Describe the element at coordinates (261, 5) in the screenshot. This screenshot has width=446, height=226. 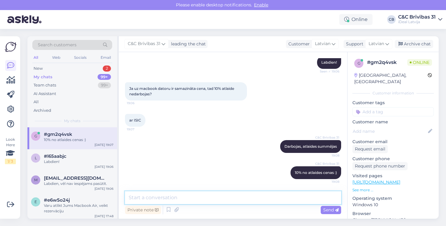
I see `span: Enable` at that location.